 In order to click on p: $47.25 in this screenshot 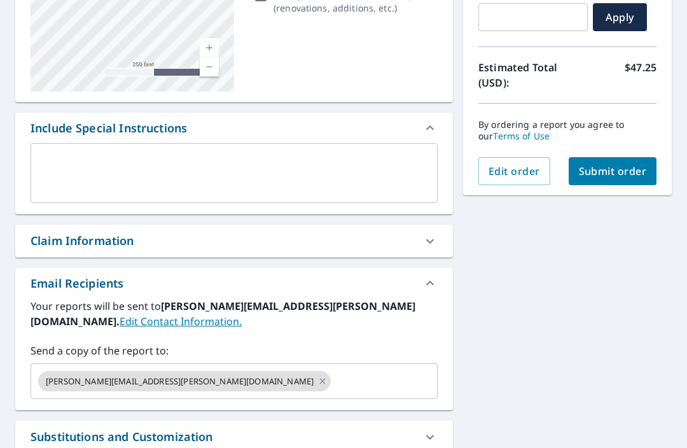, I will do `click(641, 75)`.